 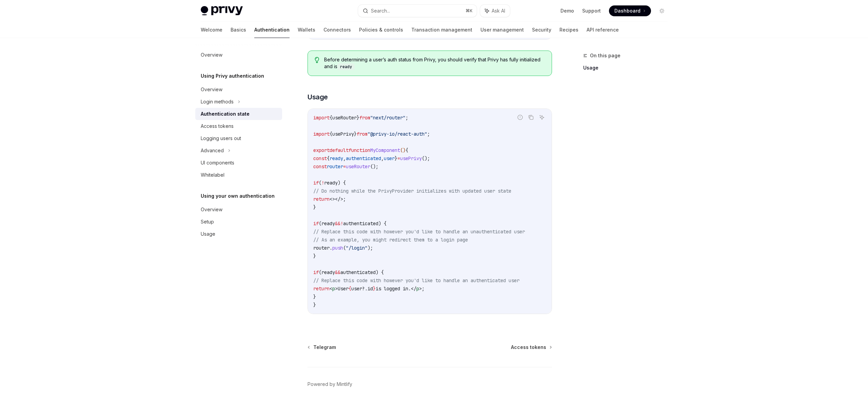 I want to click on span: function, so click(x=359, y=150).